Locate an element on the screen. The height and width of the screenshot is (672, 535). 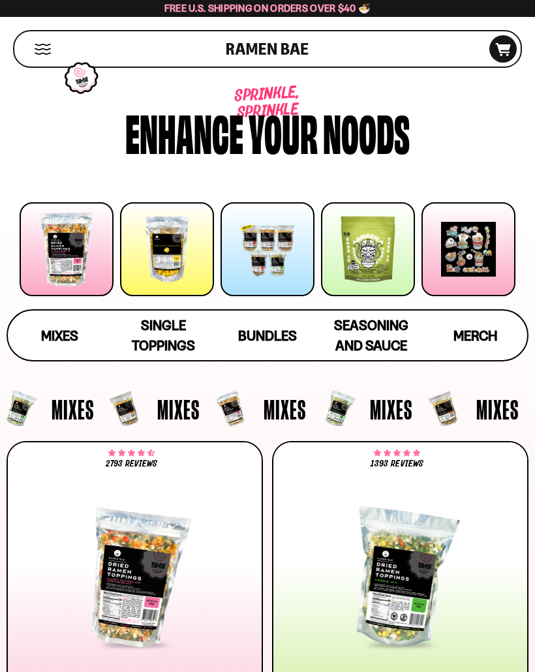
a: Merch is located at coordinates (475, 335).